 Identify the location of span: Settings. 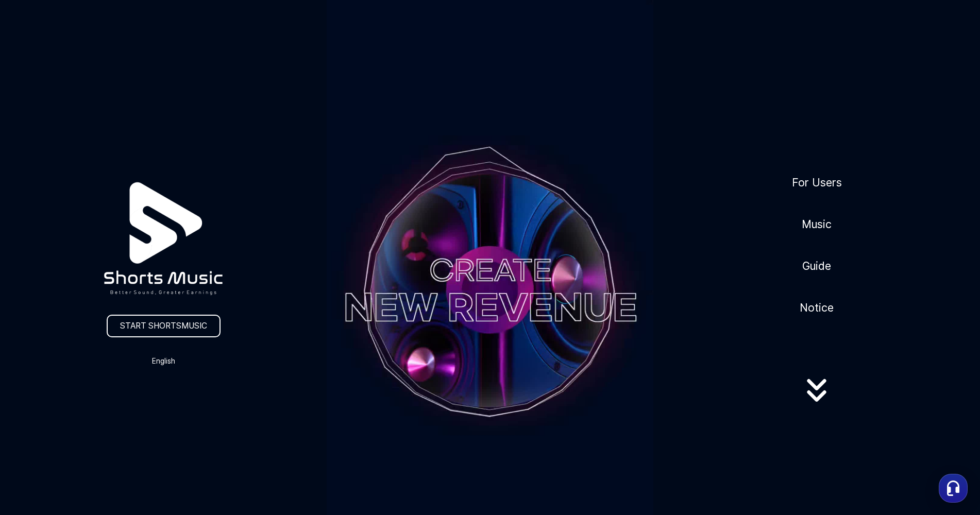
(165, 346).